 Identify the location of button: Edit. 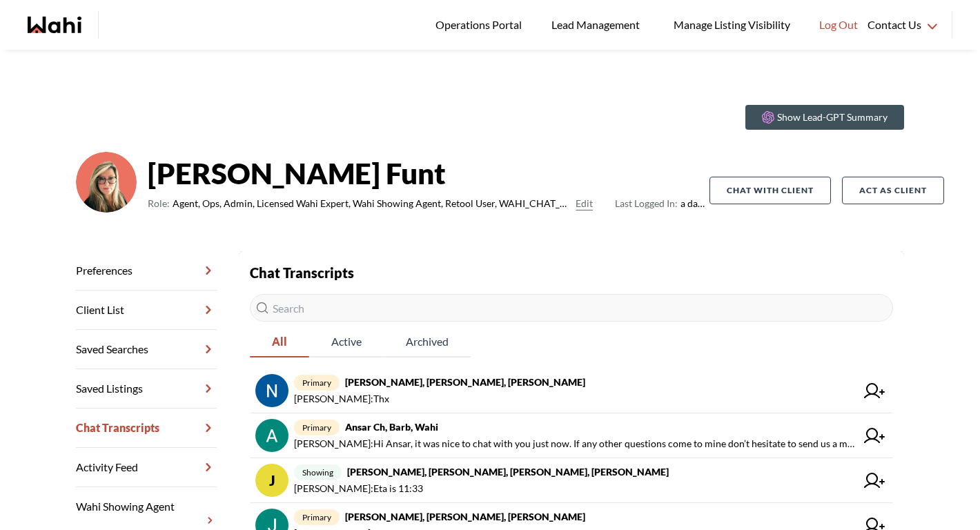
(584, 204).